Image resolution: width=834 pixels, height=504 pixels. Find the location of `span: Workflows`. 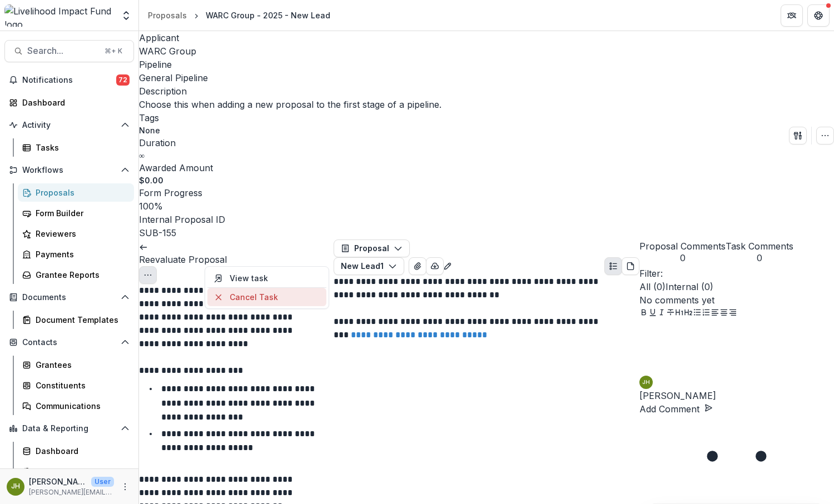

span: Workflows is located at coordinates (69, 170).